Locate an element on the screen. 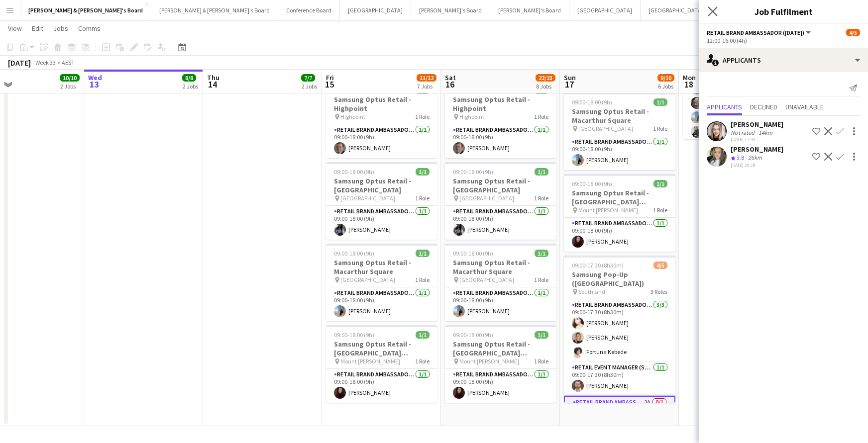 This screenshot has height=443, width=868. span: 11/12 is located at coordinates (427, 78).